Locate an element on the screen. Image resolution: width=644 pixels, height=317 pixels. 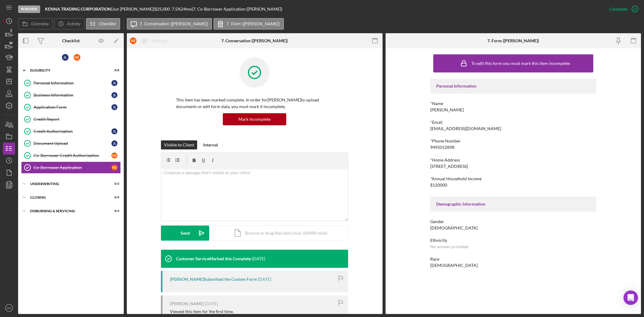
b: KENNA TRADING CORPORATION is located at coordinates (78, 9).